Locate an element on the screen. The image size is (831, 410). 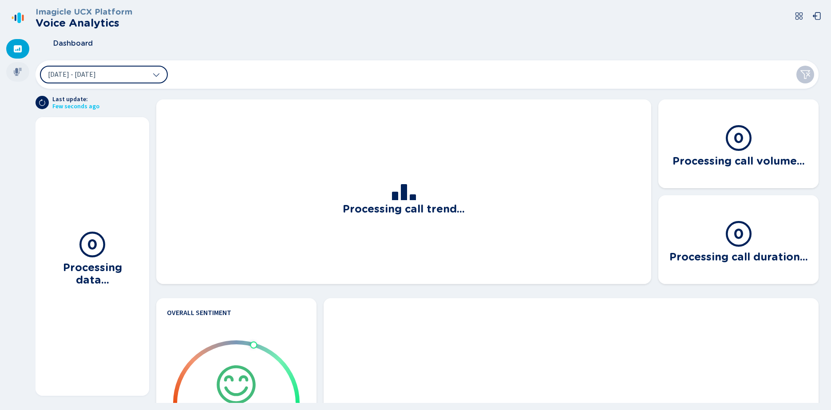
svg: box-arrow-left is located at coordinates (817, 16).